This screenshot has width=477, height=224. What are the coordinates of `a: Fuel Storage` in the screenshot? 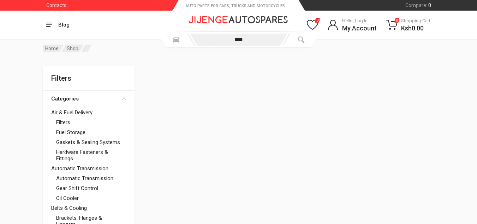 It's located at (91, 132).